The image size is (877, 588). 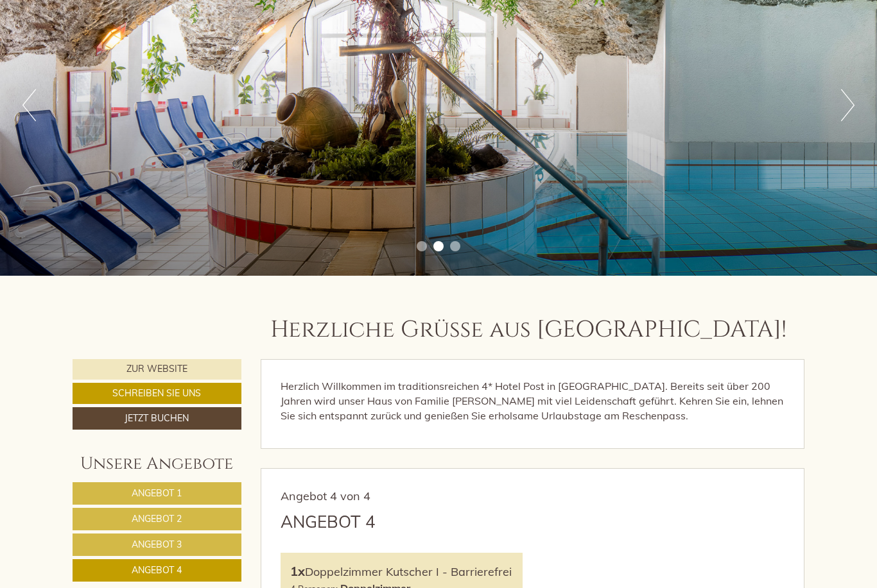 What do you see at coordinates (156, 545) in the screenshot?
I see `span: Angebot 3` at bounding box center [156, 545].